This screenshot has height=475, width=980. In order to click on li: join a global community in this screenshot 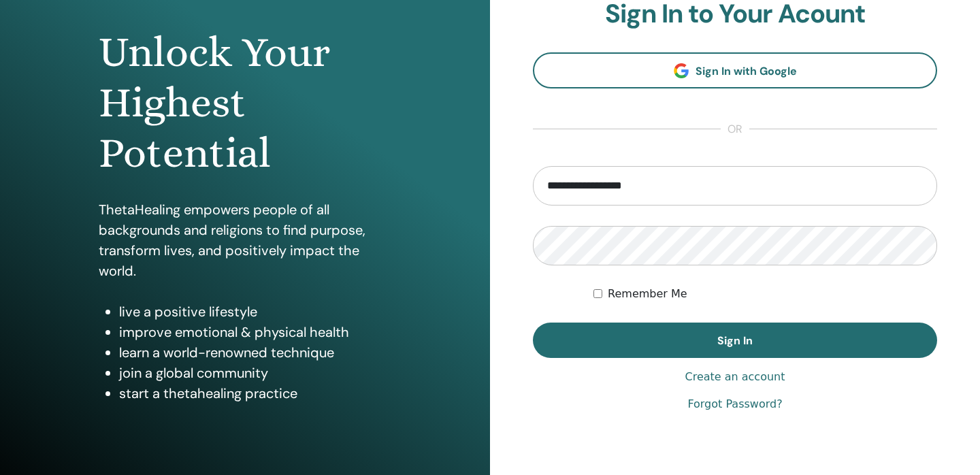, I will do `click(255, 373)`.